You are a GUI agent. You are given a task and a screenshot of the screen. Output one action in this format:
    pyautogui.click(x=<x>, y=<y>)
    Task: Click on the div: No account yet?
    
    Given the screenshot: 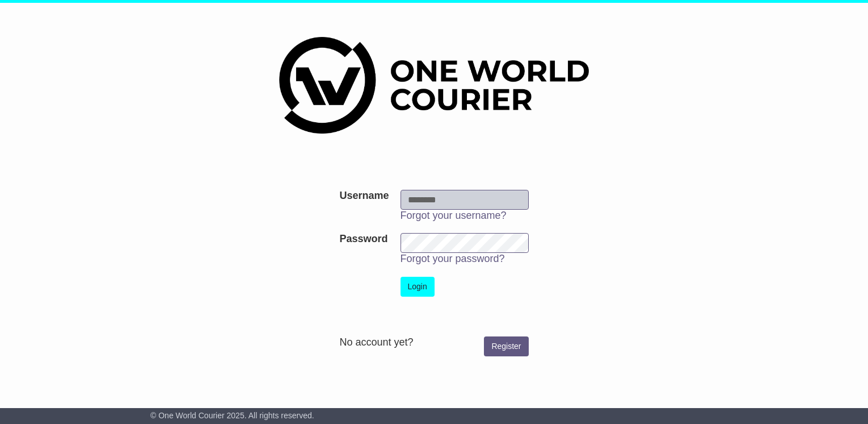 What is the action you would take?
    pyautogui.click(x=433, y=342)
    